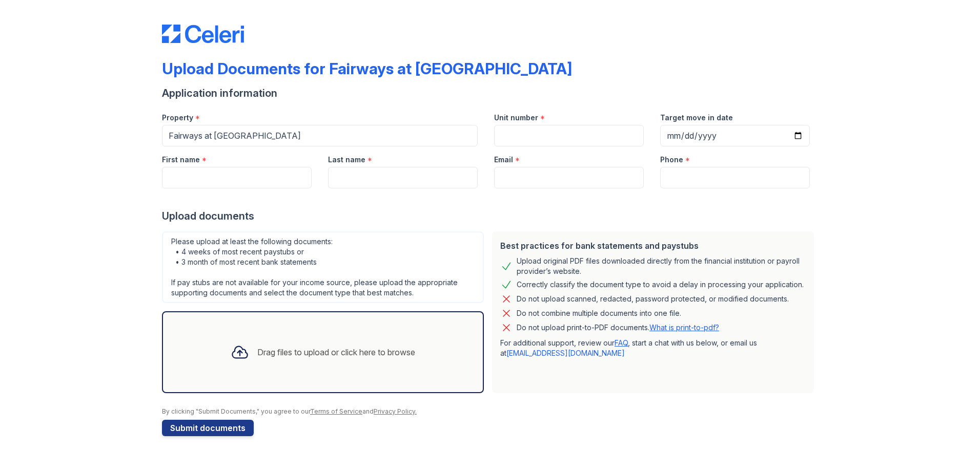 This screenshot has height=473, width=980. I want to click on label: Target move in date, so click(696, 118).